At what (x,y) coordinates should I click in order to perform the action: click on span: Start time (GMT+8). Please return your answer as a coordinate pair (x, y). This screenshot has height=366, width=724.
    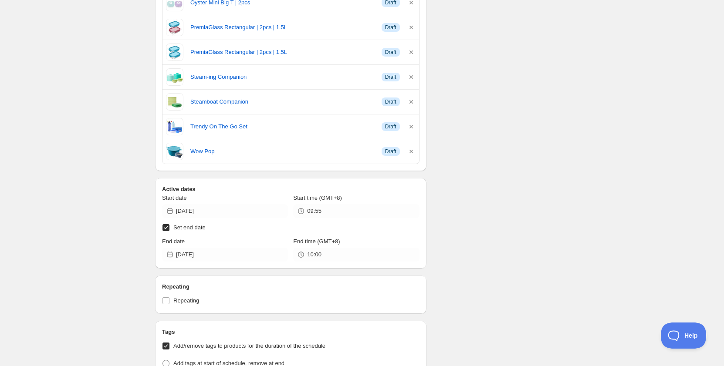
    Looking at the image, I should click on (318, 198).